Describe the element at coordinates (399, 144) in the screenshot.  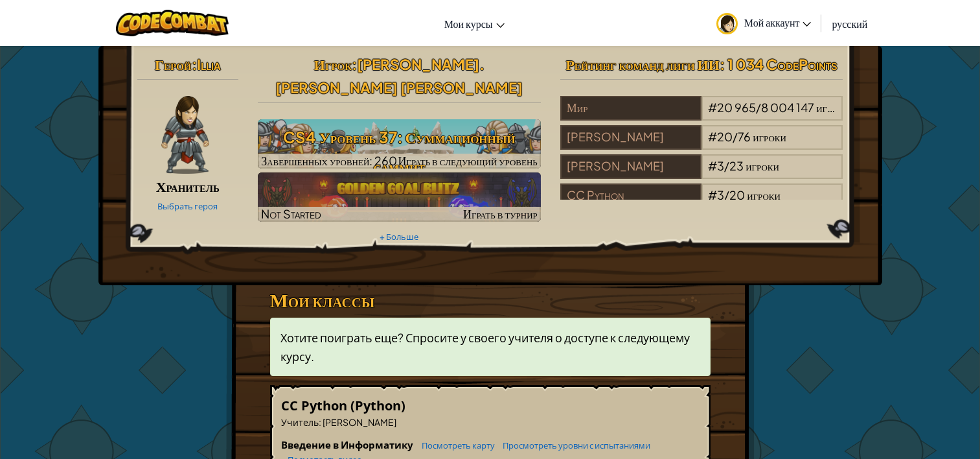
I see `img: CS4 Уровень 37: Суммационный саммит` at that location.